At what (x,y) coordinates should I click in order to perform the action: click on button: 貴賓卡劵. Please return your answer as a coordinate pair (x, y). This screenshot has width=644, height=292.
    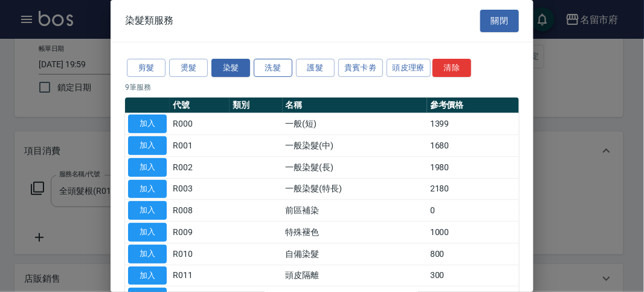
    Looking at the image, I should click on (361, 68).